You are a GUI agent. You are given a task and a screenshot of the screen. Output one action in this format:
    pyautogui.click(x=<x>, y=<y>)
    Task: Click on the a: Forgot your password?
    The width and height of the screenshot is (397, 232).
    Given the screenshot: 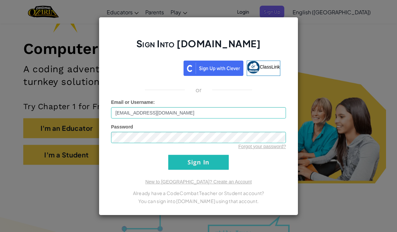 What is the action you would take?
    pyautogui.click(x=262, y=146)
    